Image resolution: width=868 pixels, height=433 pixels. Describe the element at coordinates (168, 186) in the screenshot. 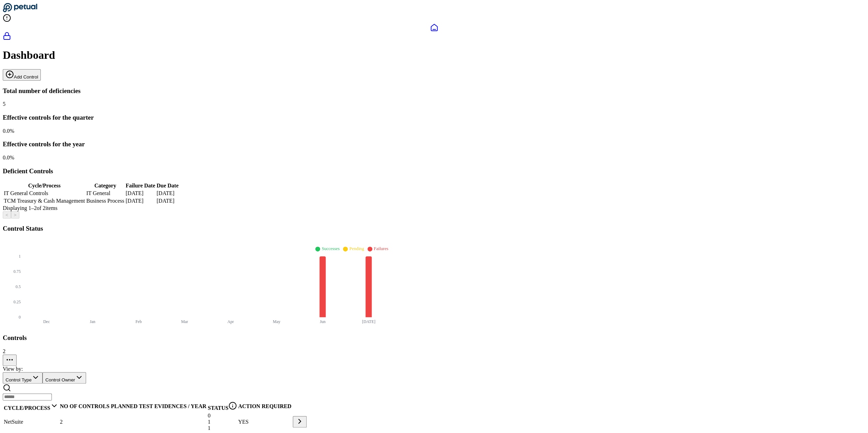

I see `th: Due Date` at that location.